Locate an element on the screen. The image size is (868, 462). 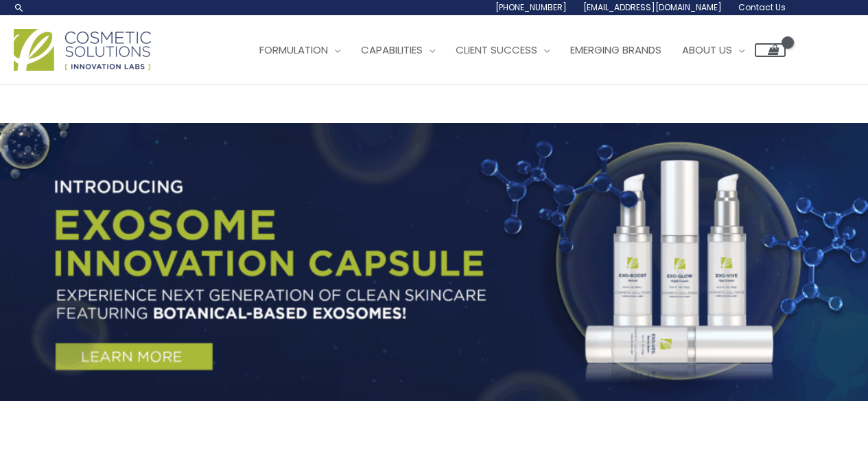
a: Formulation is located at coordinates (300, 50).